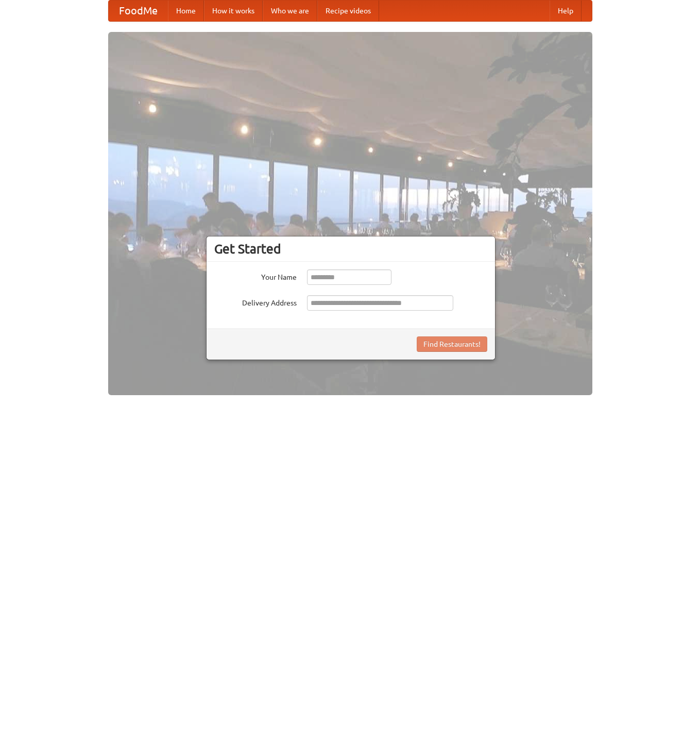 This screenshot has width=700, height=729. What do you see at coordinates (348, 11) in the screenshot?
I see `a: Recipe videos` at bounding box center [348, 11].